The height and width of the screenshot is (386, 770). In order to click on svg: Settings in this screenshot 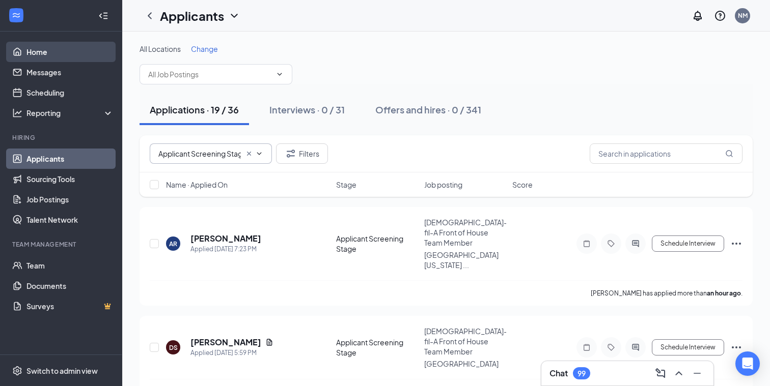, I will do `click(17, 371)`.